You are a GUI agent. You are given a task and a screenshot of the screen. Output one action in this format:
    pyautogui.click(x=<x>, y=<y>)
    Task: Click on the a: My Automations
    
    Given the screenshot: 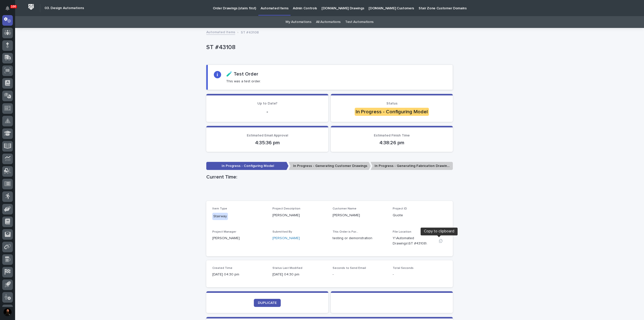 What is the action you would take?
    pyautogui.click(x=298, y=22)
    